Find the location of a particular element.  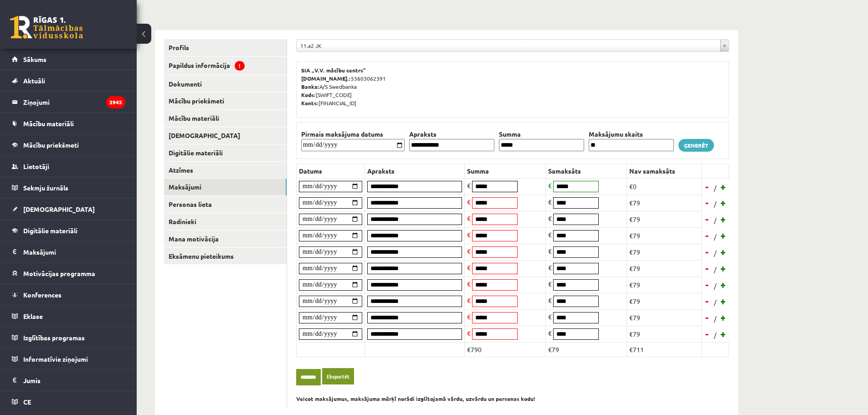

a: Sekmju žurnāls is located at coordinates (69, 188).